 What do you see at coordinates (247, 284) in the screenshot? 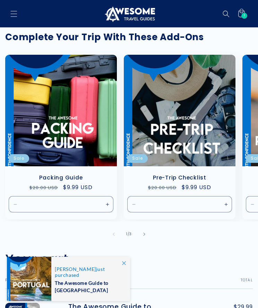
I see `th: Total` at bounding box center [247, 284].